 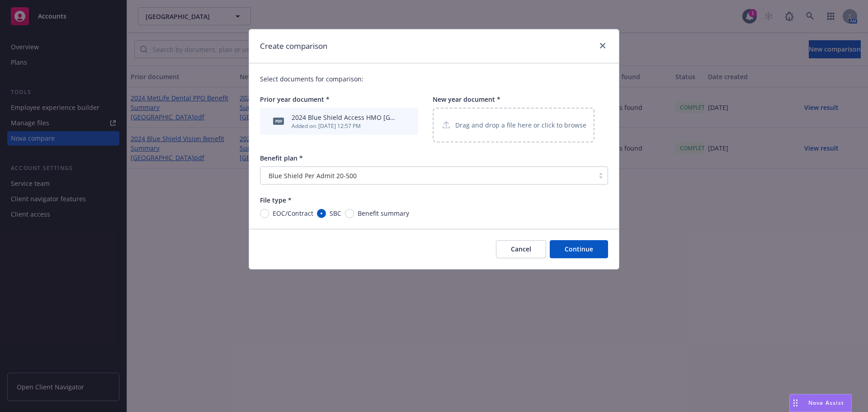 What do you see at coordinates (579, 249) in the screenshot?
I see `button: Continue` at bounding box center [579, 249].